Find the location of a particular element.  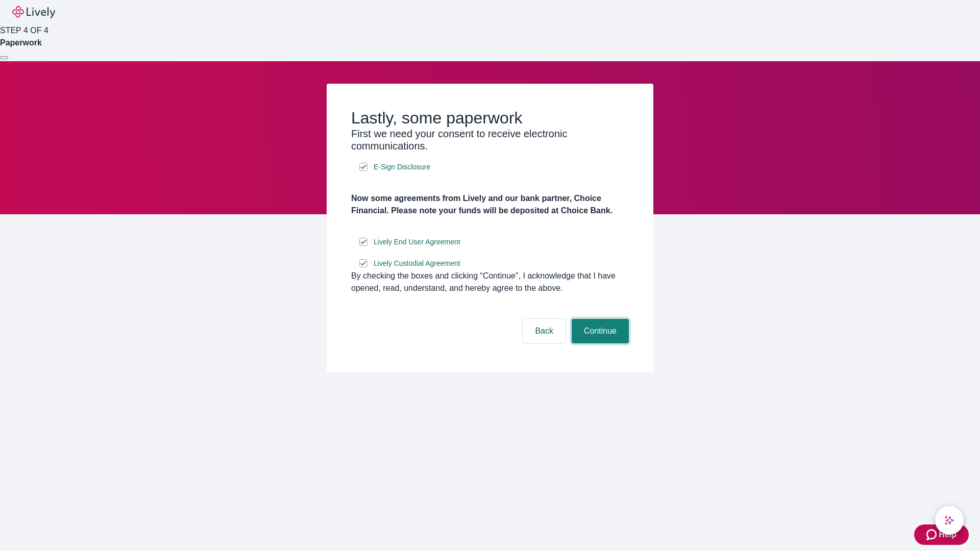

img: Lively is located at coordinates (34, 12).